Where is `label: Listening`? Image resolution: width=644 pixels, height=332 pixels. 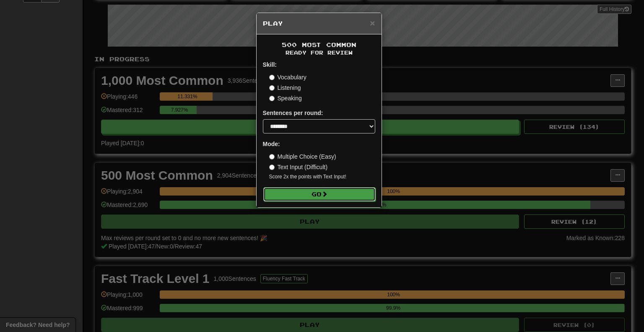 label: Listening is located at coordinates (285, 88).